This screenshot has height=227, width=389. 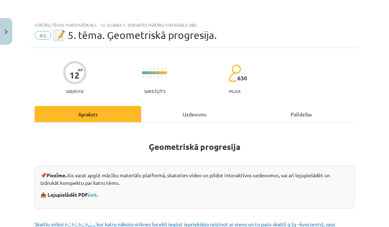 What do you see at coordinates (195, 114) in the screenshot?
I see `div: Uzdevums` at bounding box center [195, 114].